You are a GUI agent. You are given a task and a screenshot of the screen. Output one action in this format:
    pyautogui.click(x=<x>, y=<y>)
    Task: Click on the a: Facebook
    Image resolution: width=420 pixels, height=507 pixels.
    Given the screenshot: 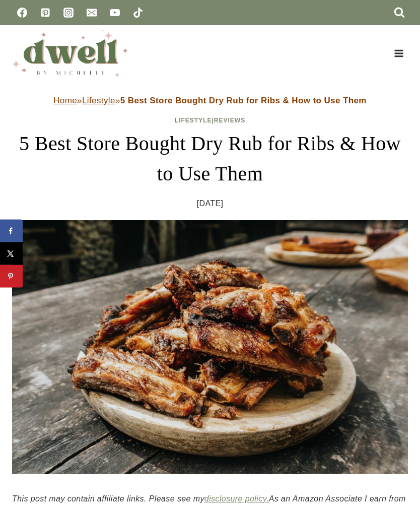 What is the action you would take?
    pyautogui.click(x=22, y=13)
    